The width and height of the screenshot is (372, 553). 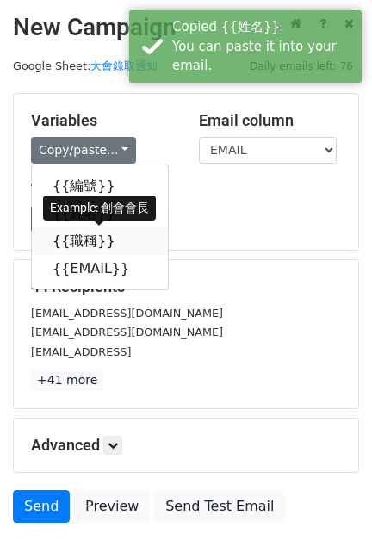 What do you see at coordinates (264, 47) in the screenshot?
I see `div: Copied {{姓名}}. You can paste it into your email.` at bounding box center [264, 47].